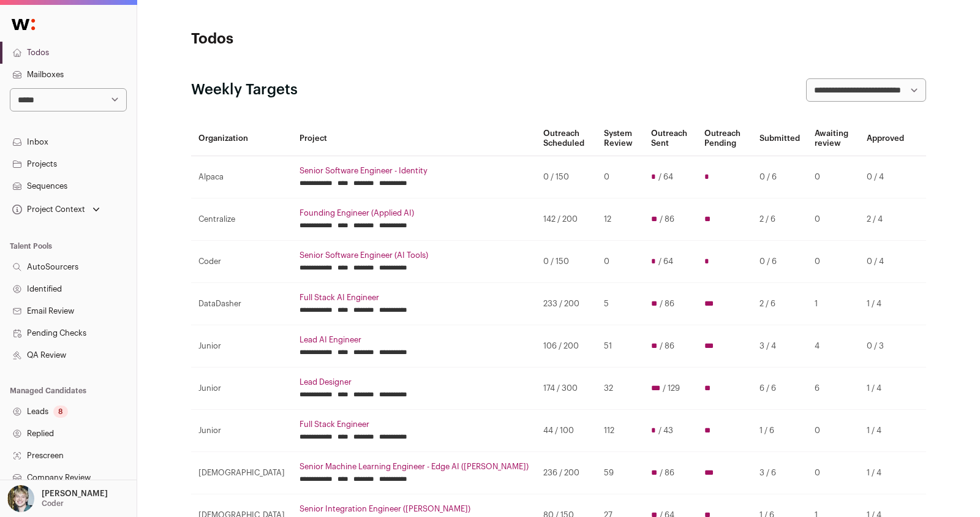  Describe the element at coordinates (666, 430) in the screenshot. I see `span: / 43` at that location.